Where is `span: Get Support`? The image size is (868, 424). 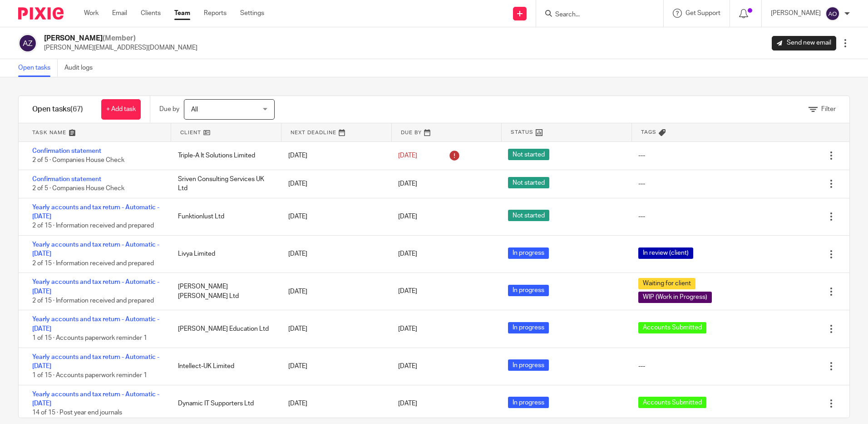
span: Get Support is located at coordinates (703, 13).